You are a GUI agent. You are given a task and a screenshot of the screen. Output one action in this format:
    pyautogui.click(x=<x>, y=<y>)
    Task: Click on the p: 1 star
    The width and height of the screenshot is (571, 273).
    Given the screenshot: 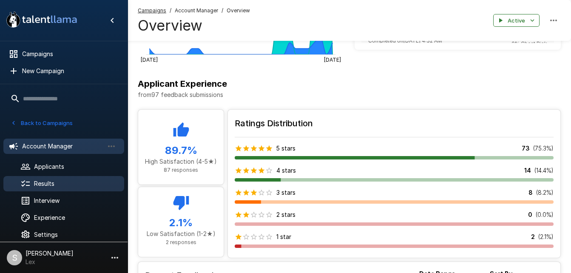 What is the action you would take?
    pyautogui.click(x=283, y=237)
    